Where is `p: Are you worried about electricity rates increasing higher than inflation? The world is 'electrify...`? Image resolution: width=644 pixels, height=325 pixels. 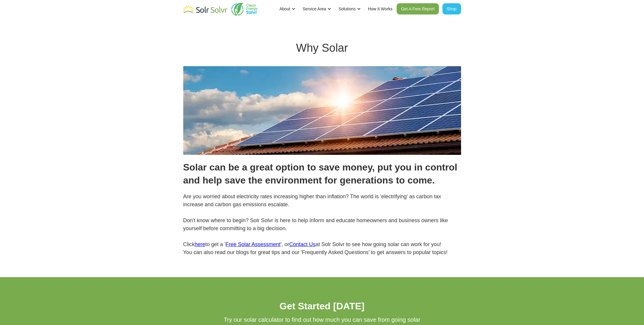 p: Are you worried about electricity rates increasing higher than inflation? The world is 'electrify... is located at coordinates (322, 225).